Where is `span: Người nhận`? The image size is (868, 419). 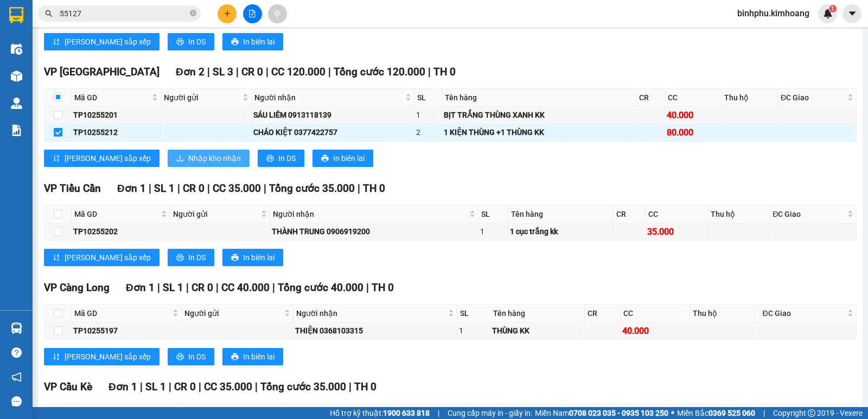 span: Người nhận is located at coordinates (328, 98).